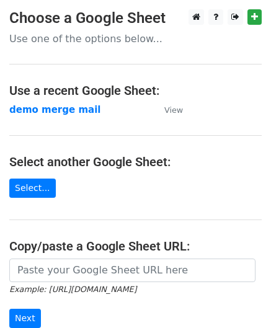 This screenshot has height=328, width=271. Describe the element at coordinates (132, 270) in the screenshot. I see `input: Paste your Google Sheet URL here` at that location.